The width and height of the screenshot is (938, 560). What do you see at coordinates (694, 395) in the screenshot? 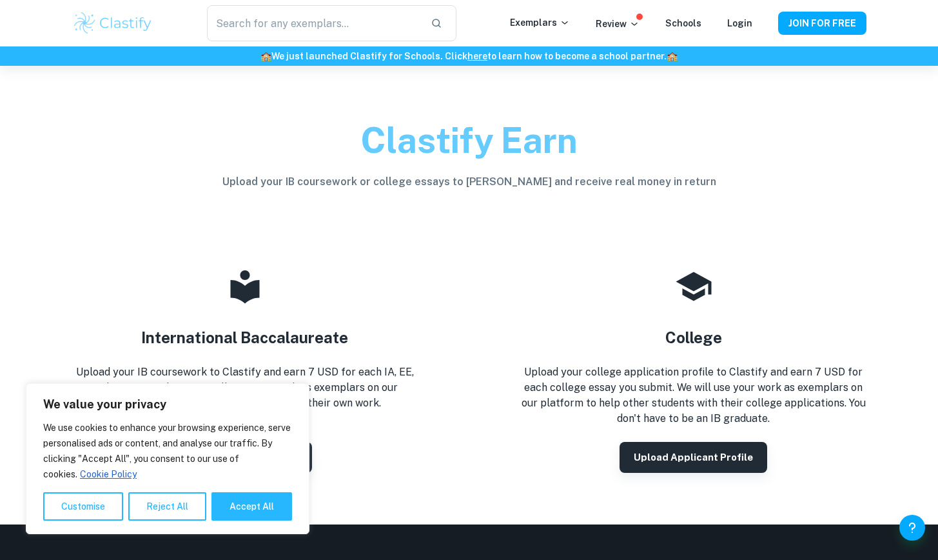
I see `p: Upload your college application profile to Clastify and earn 7 USD for each college essay you sub...` at bounding box center [694, 395].